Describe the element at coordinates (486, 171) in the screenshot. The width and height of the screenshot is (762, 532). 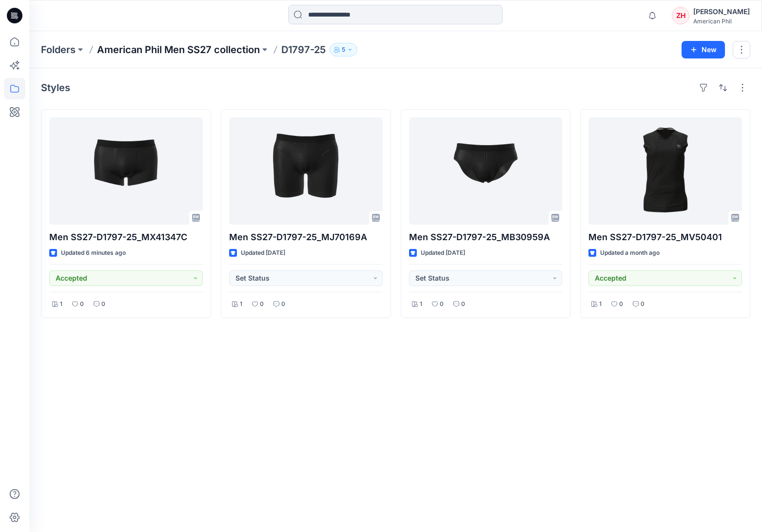
I see `a: Men SS27-D1797-25_MB30959A` at that location.